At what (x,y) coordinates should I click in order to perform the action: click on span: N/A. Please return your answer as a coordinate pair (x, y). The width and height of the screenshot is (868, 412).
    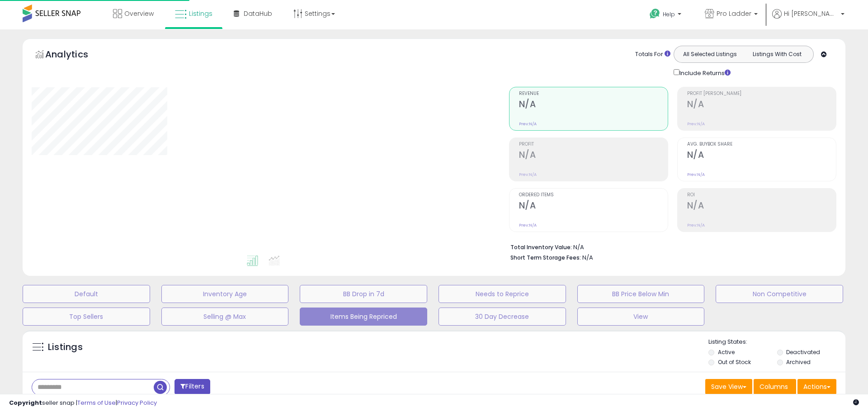
    Looking at the image, I should click on (588, 257).